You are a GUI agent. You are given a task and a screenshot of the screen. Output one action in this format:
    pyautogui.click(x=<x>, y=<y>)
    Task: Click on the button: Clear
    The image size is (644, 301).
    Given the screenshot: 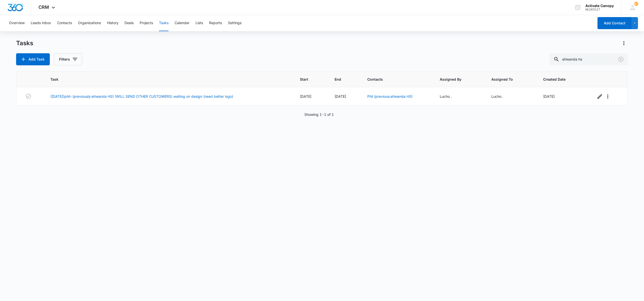 What is the action you would take?
    pyautogui.click(x=621, y=59)
    